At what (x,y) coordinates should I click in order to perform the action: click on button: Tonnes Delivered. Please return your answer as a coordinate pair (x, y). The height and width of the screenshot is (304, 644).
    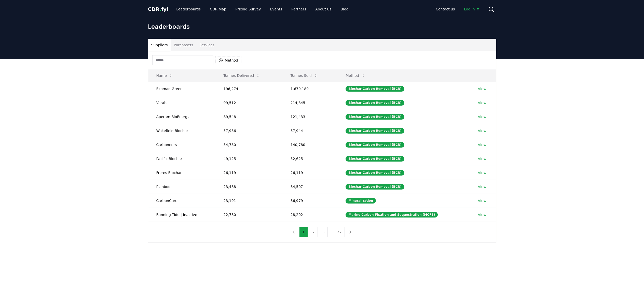
    Looking at the image, I should click on (242, 76).